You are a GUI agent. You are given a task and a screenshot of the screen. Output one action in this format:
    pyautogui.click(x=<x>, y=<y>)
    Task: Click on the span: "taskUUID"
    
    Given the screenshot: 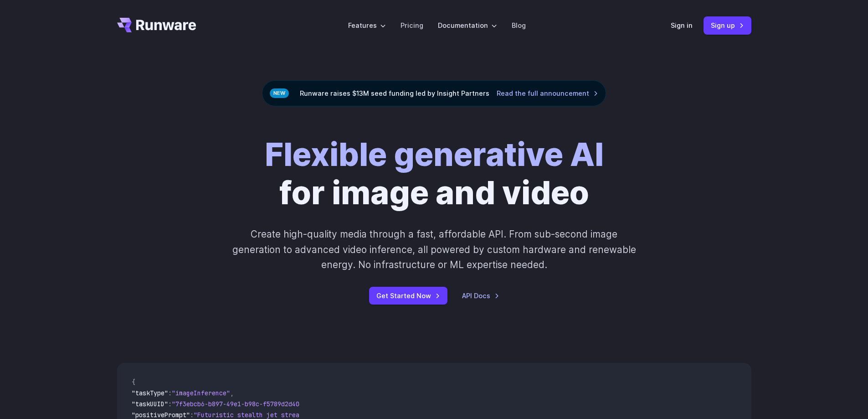 What is the action you would take?
    pyautogui.click(x=150, y=404)
    